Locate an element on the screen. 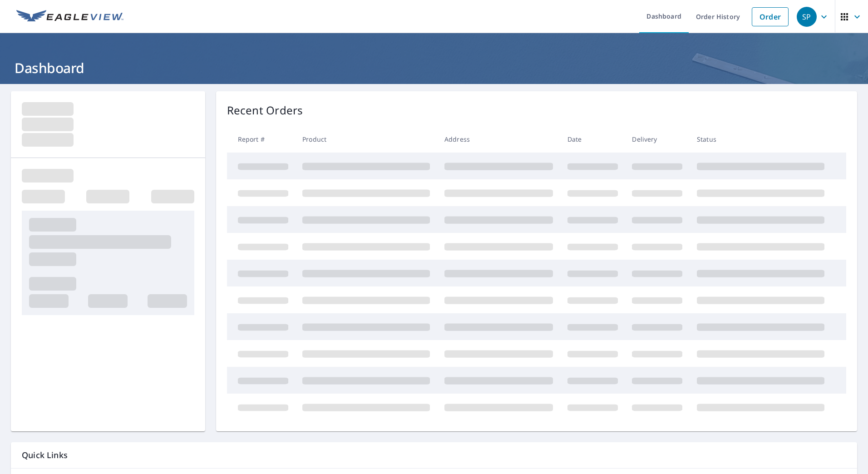  th: Address is located at coordinates (499, 139).